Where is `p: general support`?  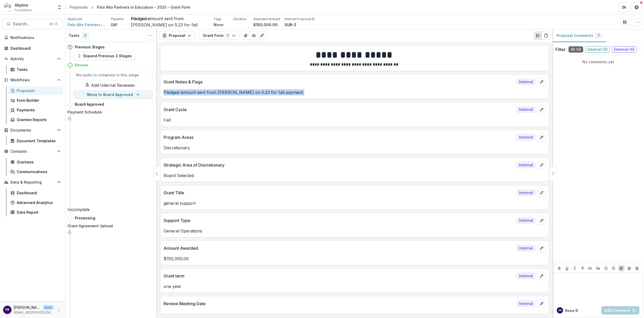
p: general support is located at coordinates (354, 204).